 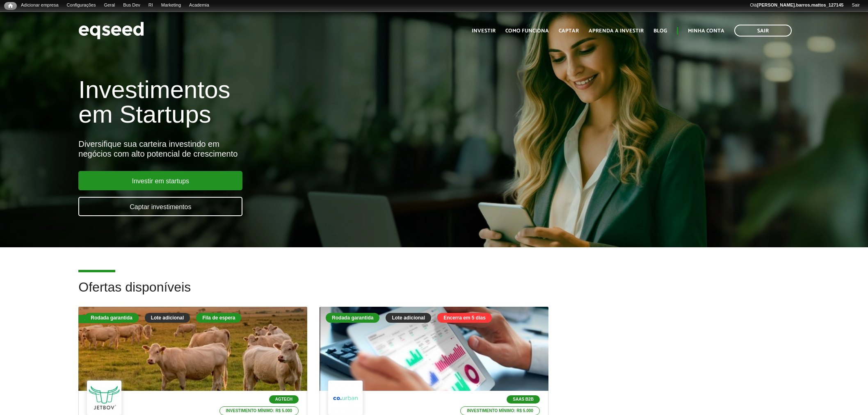 I want to click on div: Diversifique sua carteira investindo em negócios com alto potencial de crescimento, so click(x=289, y=148).